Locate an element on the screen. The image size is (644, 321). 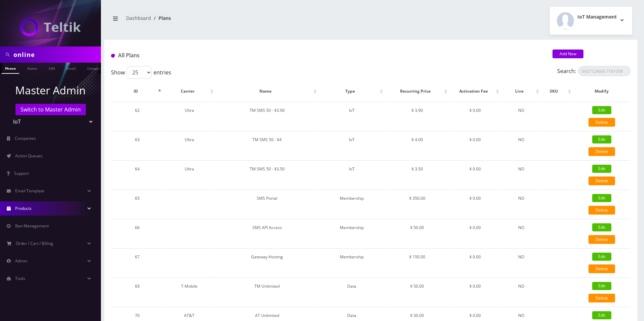
td: 62 is located at coordinates (137, 116).